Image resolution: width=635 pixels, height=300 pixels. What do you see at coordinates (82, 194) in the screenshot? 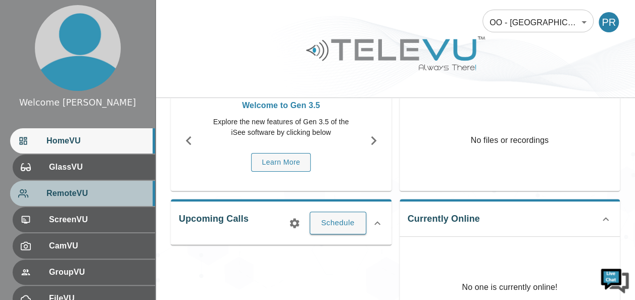
I see `div: RemoteVU` at bounding box center [82, 194].